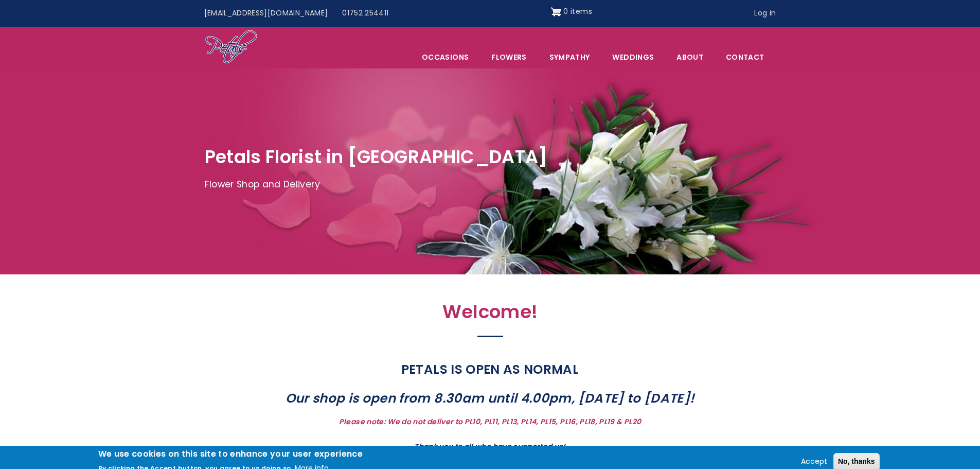 The width and height of the screenshot is (980, 469). I want to click on strong: PETALS IS OPEN AS NORMAL, so click(490, 369).